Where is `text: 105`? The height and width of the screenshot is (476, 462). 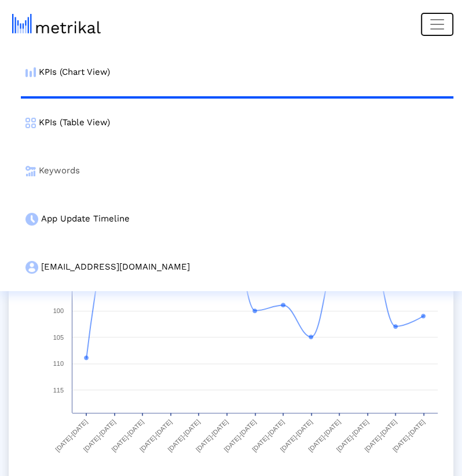 text: 105 is located at coordinates (58, 337).